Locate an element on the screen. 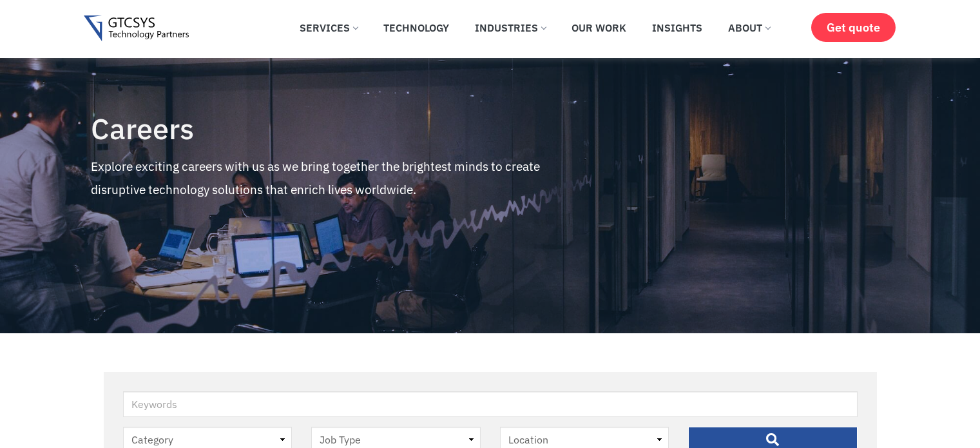  a: About is located at coordinates (748, 27).